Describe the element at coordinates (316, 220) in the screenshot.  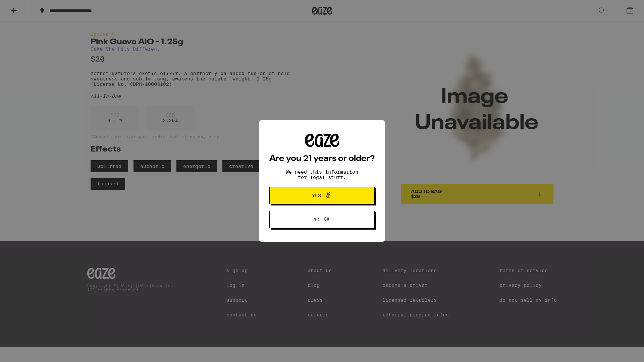
I see `span: No` at that location.